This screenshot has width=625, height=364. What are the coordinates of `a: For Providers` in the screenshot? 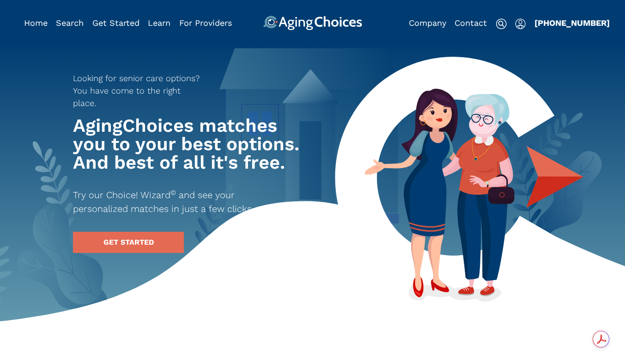 It's located at (205, 22).